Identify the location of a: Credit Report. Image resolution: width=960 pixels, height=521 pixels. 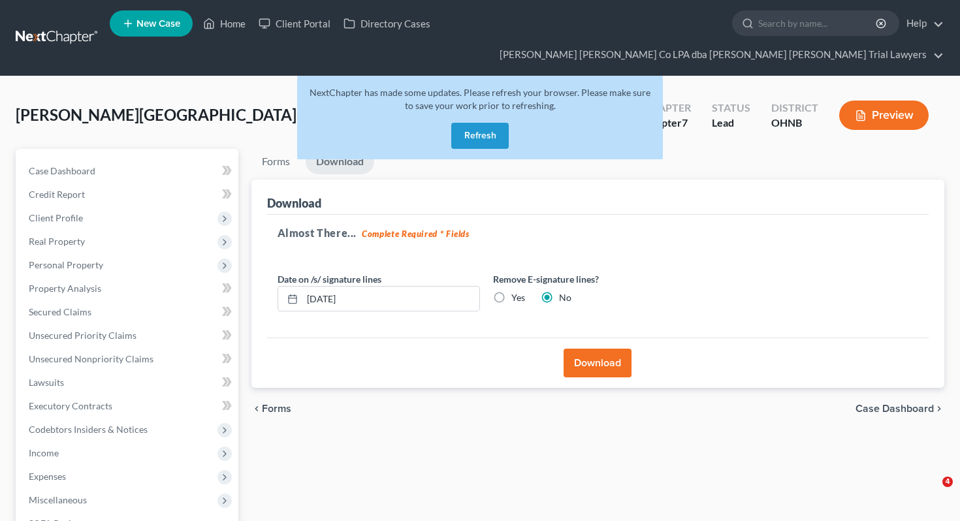
(128, 195).